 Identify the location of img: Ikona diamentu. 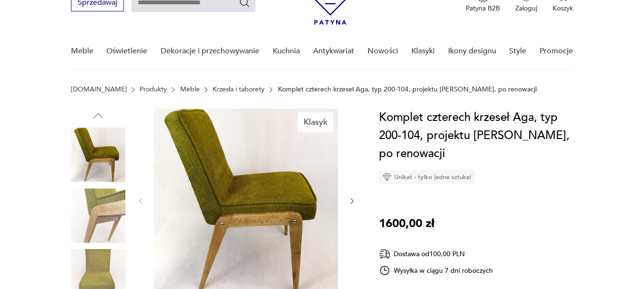
(387, 177).